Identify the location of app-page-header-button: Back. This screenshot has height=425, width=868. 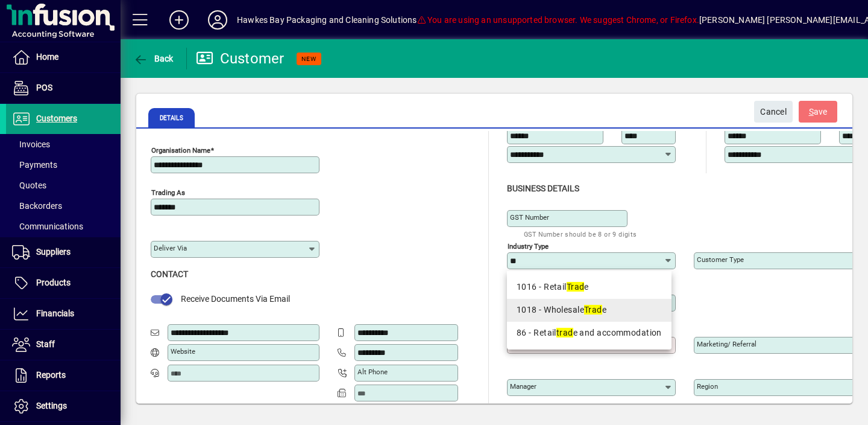
(154, 59).